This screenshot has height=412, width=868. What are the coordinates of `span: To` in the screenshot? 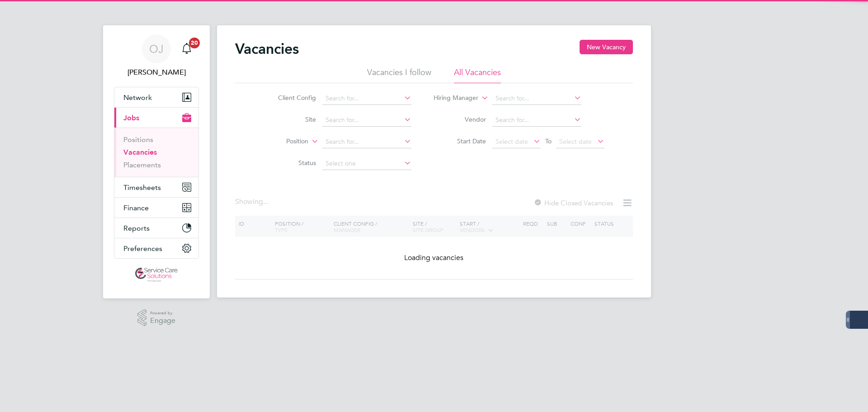 It's located at (548, 141).